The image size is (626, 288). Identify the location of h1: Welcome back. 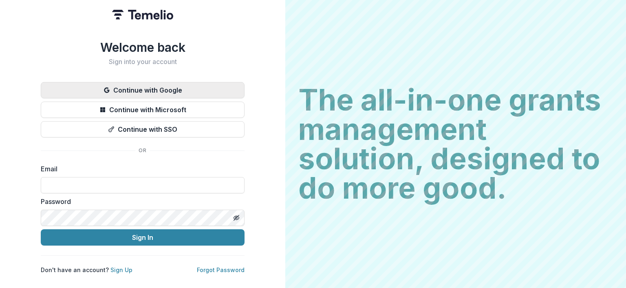
(143, 47).